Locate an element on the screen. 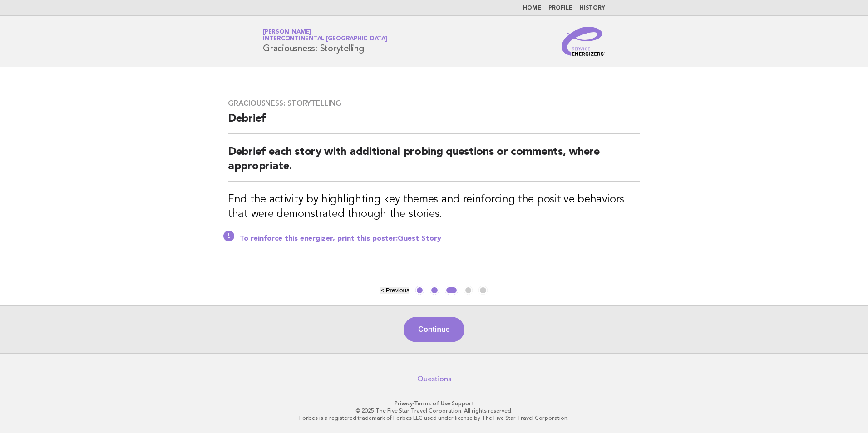 This screenshot has width=868, height=433. a: Privacy is located at coordinates (404, 404).